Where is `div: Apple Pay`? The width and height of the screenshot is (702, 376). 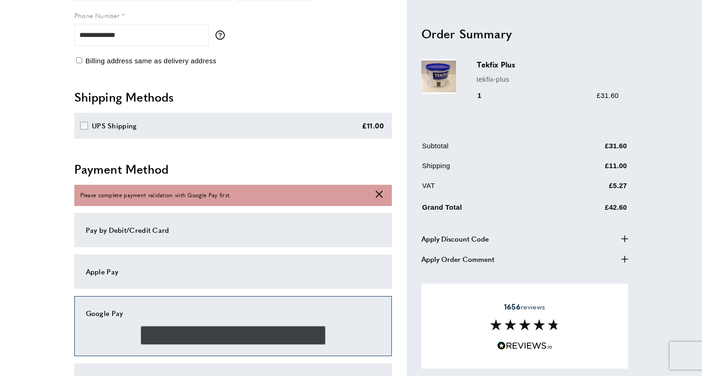
div: Apple Pay is located at coordinates (233, 271).